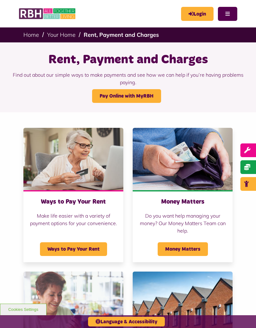 The image size is (256, 328). Describe the element at coordinates (197, 14) in the screenshot. I see `a: MyRBH` at that location.